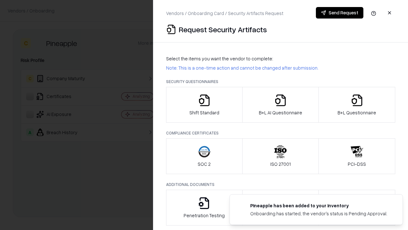 This screenshot has width=408, height=230. I want to click on button: Send Request, so click(340, 13).